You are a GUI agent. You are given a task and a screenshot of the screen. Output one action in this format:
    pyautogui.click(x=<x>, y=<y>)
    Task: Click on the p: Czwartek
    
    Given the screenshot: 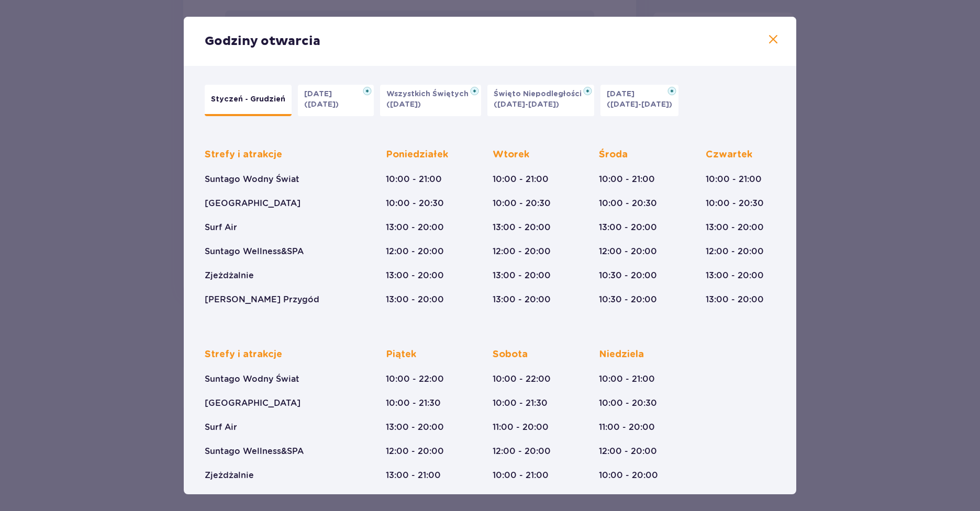 What is the action you would take?
    pyautogui.click(x=729, y=155)
    